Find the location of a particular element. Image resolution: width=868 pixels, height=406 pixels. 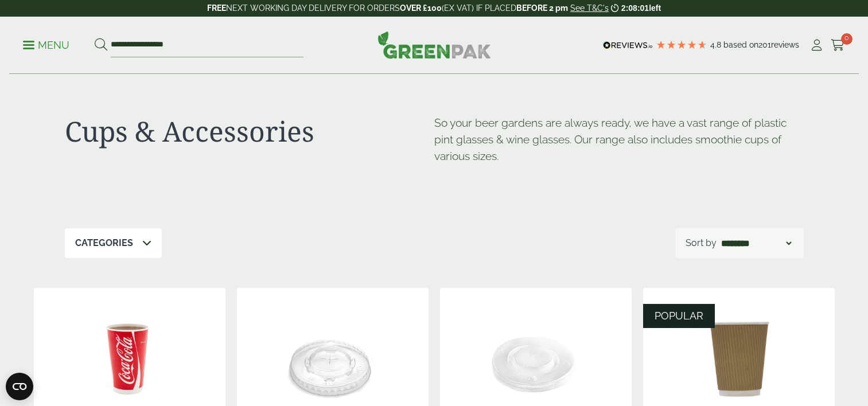

strong: OVER £100 is located at coordinates (421, 8).